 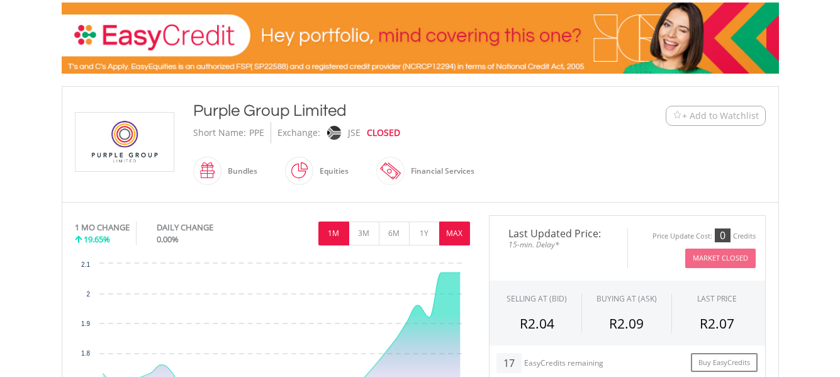 What do you see at coordinates (97, 239) in the screenshot?
I see `span: 19.65%` at bounding box center [97, 239].